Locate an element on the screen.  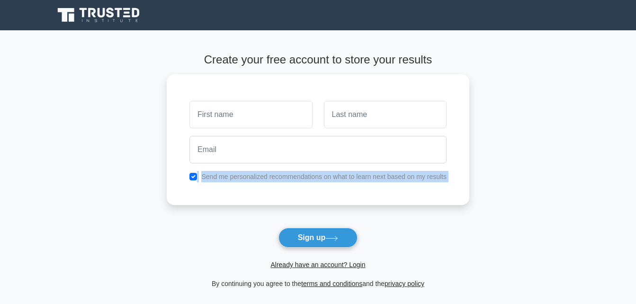
a: terms and conditions is located at coordinates (332, 284).